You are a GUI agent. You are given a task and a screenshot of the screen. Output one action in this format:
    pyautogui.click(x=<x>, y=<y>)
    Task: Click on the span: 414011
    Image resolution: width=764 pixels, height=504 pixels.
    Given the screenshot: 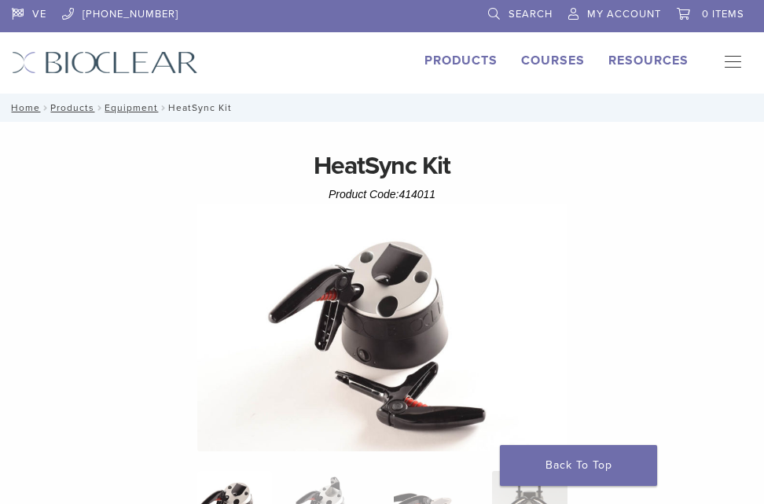 What is the action you would take?
    pyautogui.click(x=417, y=194)
    